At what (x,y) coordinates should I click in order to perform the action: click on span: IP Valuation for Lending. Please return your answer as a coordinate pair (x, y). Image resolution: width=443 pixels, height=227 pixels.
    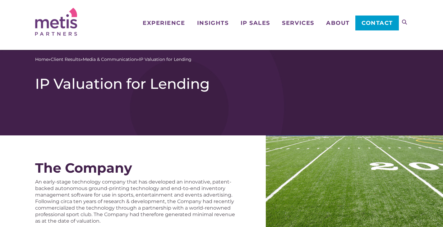
    Looking at the image, I should click on (165, 59).